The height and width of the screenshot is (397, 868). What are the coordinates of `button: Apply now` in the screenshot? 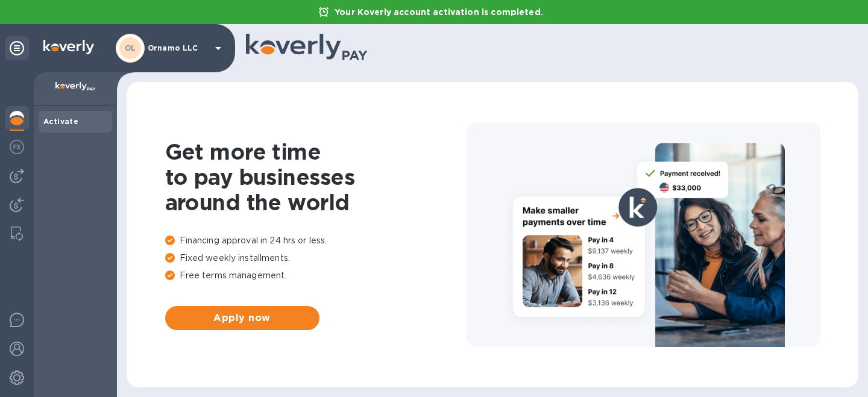 It's located at (242, 318).